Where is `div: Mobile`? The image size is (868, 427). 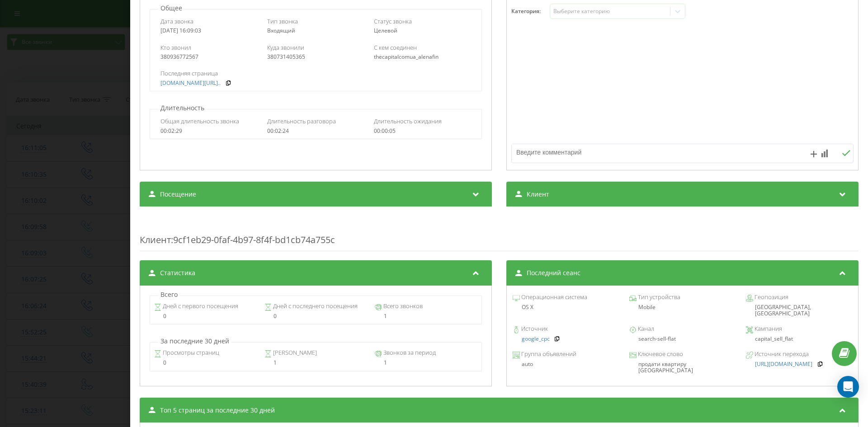
div: Mobile is located at coordinates (682, 307).